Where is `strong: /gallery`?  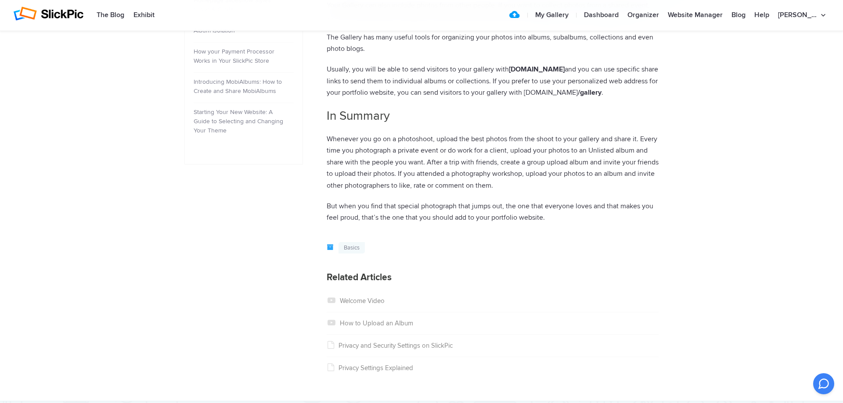
strong: /gallery is located at coordinates (590, 93).